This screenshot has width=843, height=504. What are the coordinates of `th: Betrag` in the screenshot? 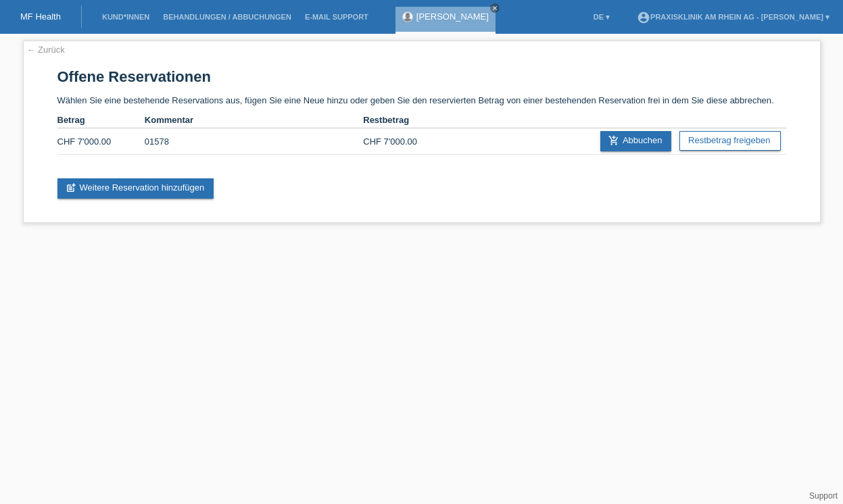 It's located at (101, 120).